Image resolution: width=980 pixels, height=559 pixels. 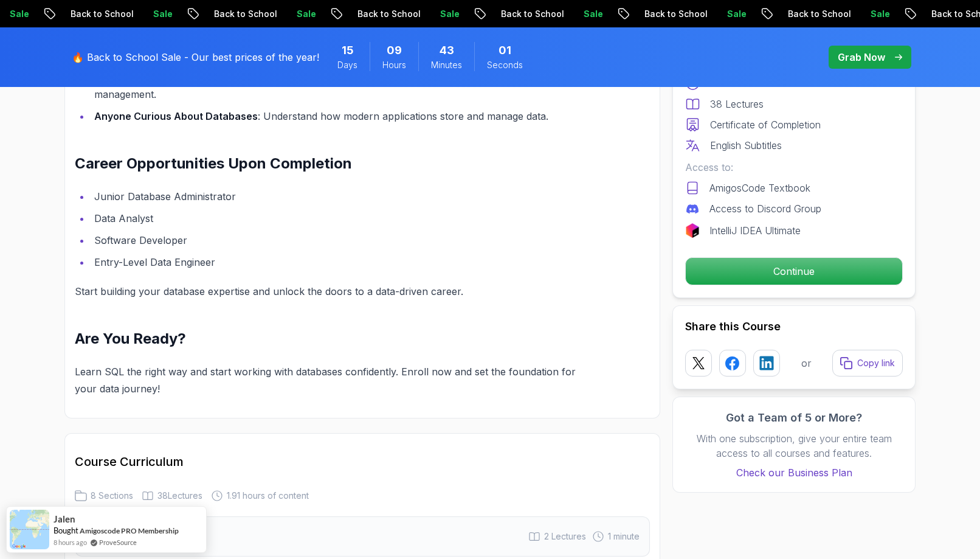 What do you see at coordinates (766, 208) in the screenshot?
I see `p: Access to Discord Group` at bounding box center [766, 208].